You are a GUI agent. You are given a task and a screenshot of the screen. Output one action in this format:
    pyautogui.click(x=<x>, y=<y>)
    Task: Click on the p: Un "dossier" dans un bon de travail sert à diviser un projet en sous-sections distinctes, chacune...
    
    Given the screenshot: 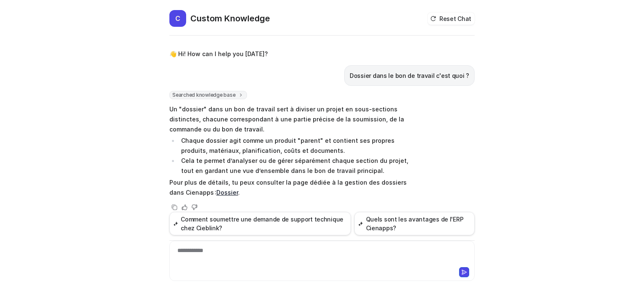 What is the action you would take?
    pyautogui.click(x=292, y=119)
    